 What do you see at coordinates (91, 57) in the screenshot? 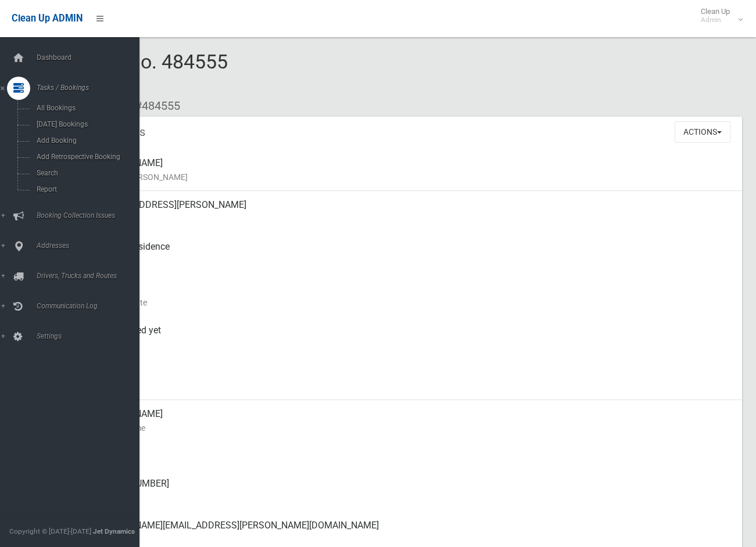
I see `span: Dashboard` at bounding box center [91, 57].